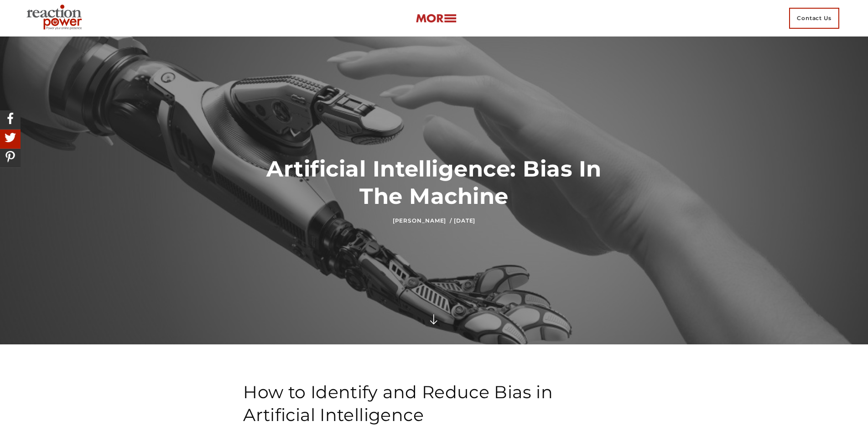 Image resolution: width=868 pixels, height=442 pixels. I want to click on span: Contact Us, so click(814, 18).